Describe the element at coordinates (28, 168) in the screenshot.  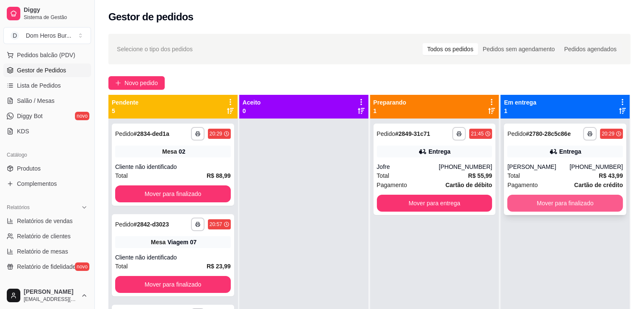
I see `span: Produtos` at that location.